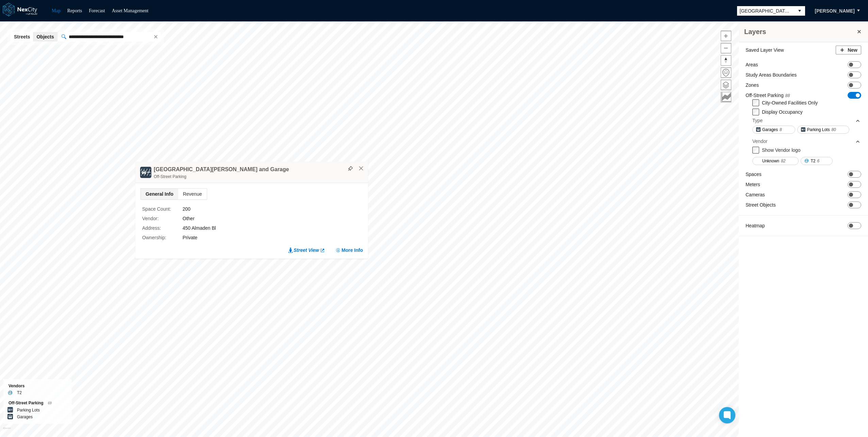  What do you see at coordinates (263, 228) in the screenshot?
I see `div: 450 Almaden Bl` at bounding box center [263, 228].